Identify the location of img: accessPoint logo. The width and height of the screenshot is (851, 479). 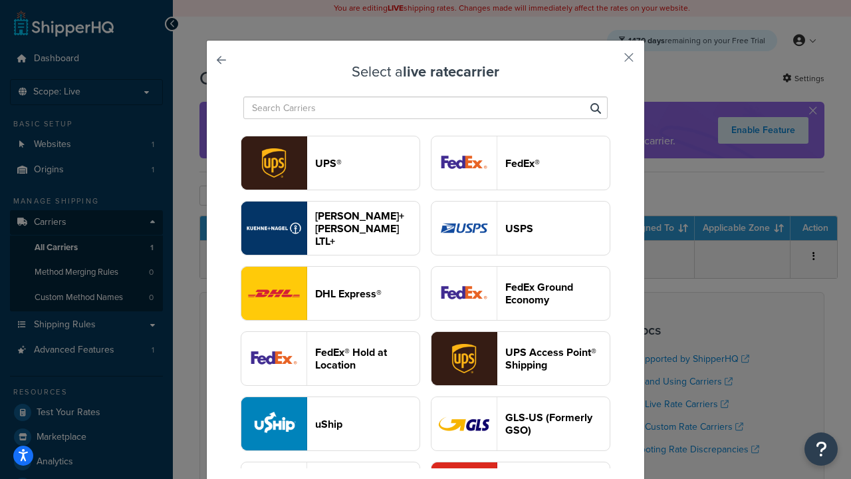
(464, 358).